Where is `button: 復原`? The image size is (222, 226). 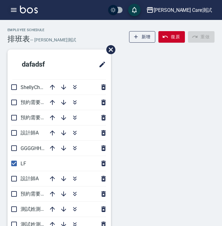 button: 復原 is located at coordinates (171, 37).